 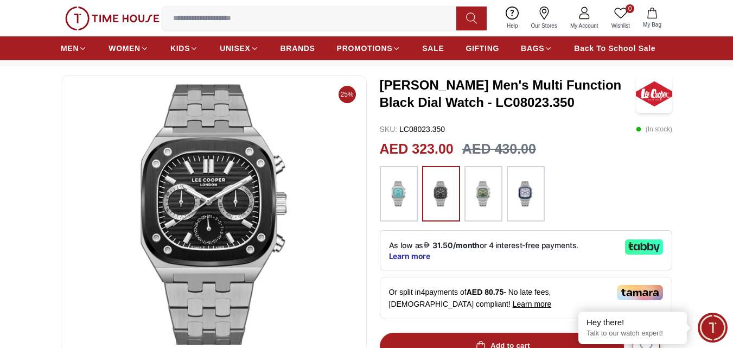 I want to click on div: Chat Widget, so click(x=712, y=327).